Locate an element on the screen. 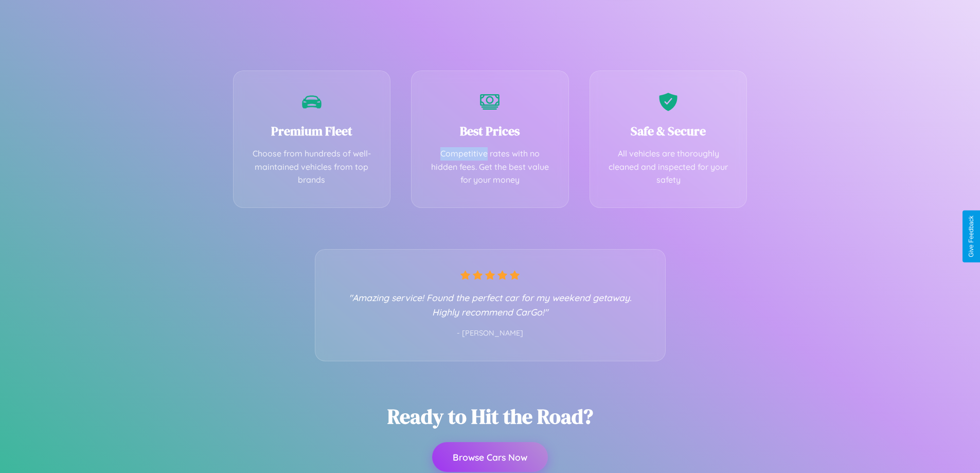  p: "Amazing service! Found the perfect car for my weekend getaway. Highly recommend CarGo!" is located at coordinates (490, 304).